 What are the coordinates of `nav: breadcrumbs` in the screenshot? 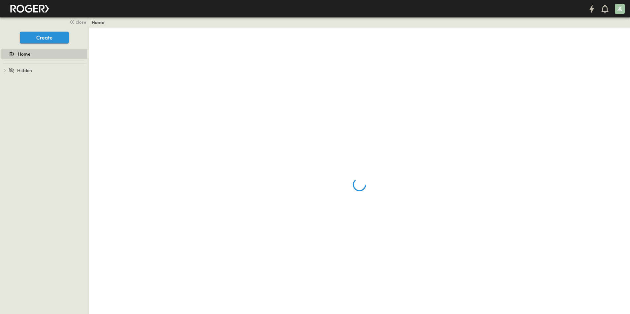 It's located at (100, 22).